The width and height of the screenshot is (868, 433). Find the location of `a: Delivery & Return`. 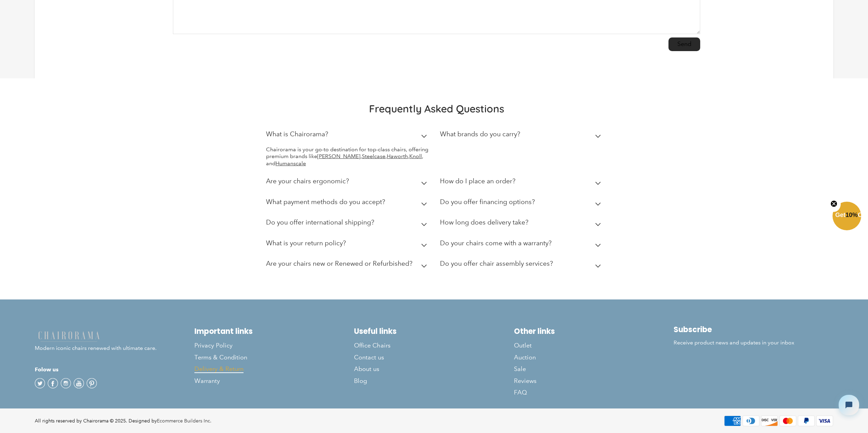

a: Delivery & Return is located at coordinates (274, 369).